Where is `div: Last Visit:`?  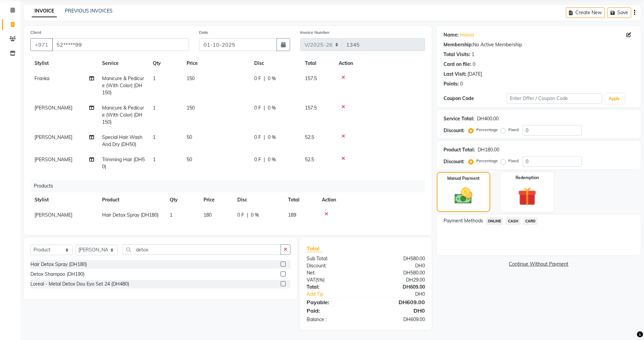 div: Last Visit: is located at coordinates (455, 74).